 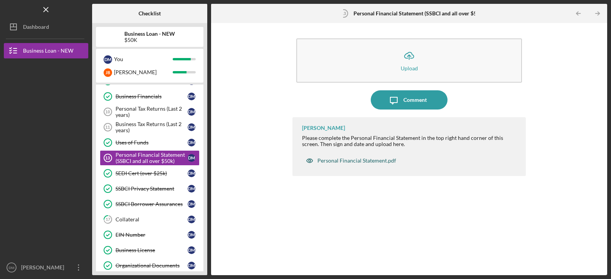 What do you see at coordinates (150, 189) in the screenshot?
I see `a: SSBCI Privacy StatementDM` at bounding box center [150, 189].